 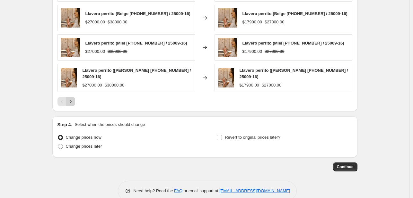 I want to click on span: Change prices later, so click(x=84, y=146).